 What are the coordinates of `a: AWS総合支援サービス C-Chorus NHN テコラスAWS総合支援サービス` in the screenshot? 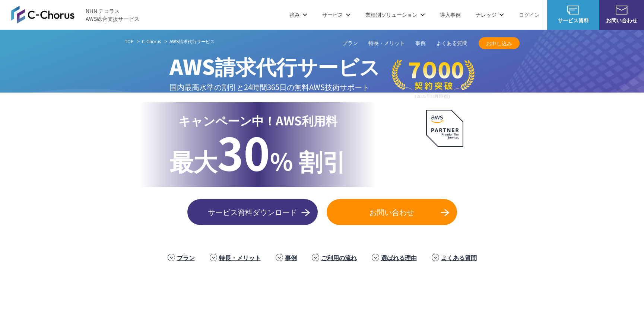 It's located at (75, 15).